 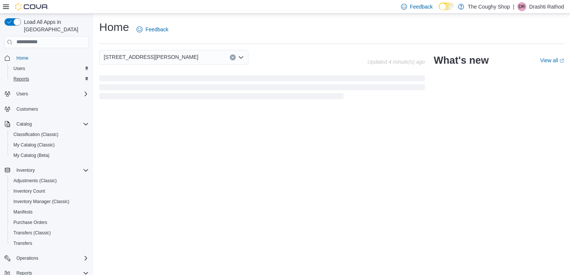 I want to click on button: Reports, so click(x=50, y=79).